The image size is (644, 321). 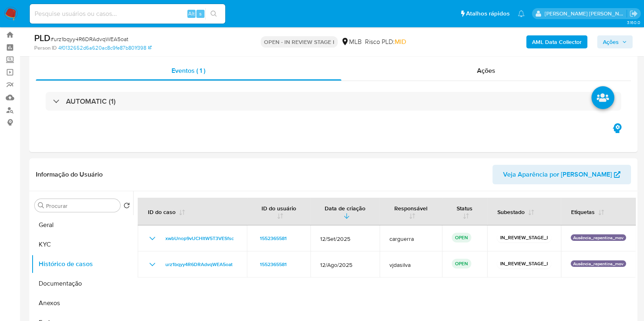 I want to click on button: Ações, so click(x=614, y=42).